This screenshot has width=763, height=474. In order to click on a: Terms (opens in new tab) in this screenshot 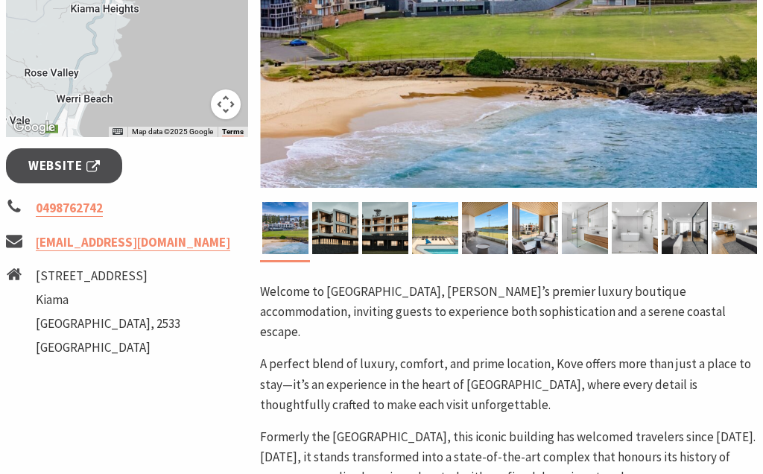, I will do `click(233, 132)`.